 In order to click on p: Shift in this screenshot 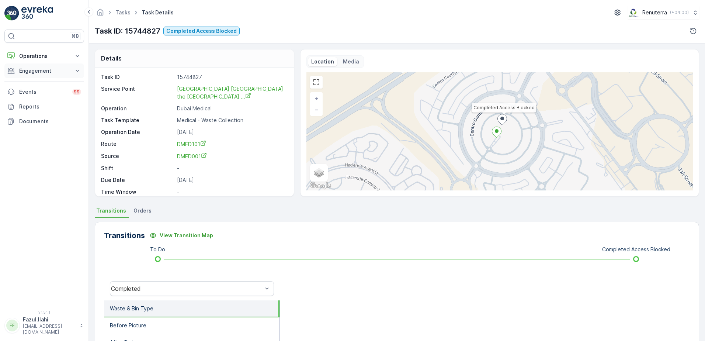, I will do `click(138, 168)`.